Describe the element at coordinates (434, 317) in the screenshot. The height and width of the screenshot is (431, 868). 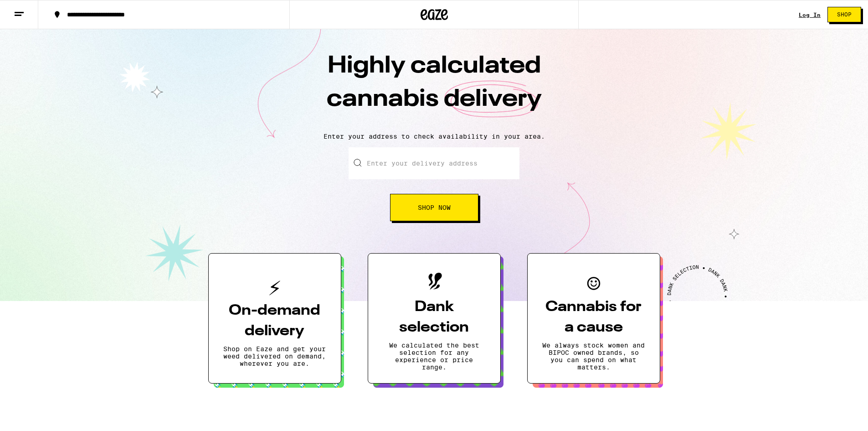
I see `h3: Dank selection` at that location.